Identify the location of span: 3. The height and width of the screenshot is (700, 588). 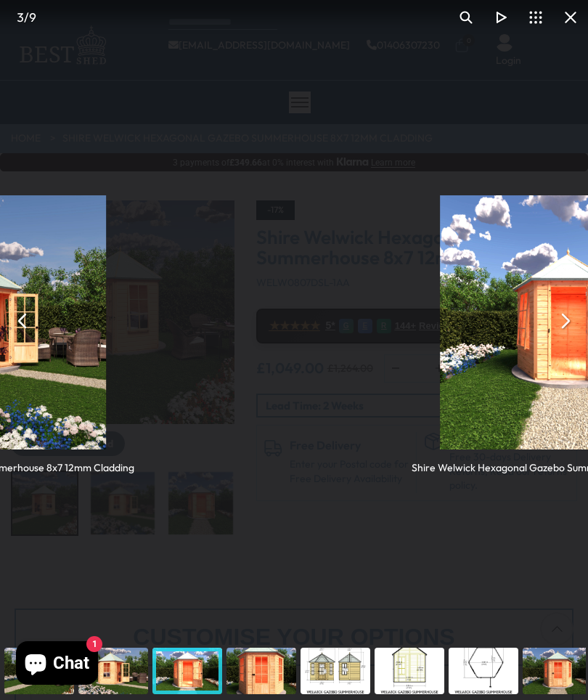
(21, 16).